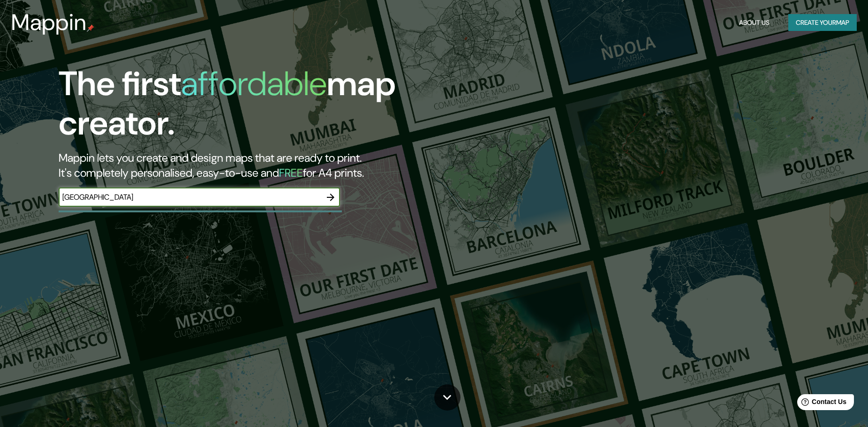 The image size is (868, 427). Describe the element at coordinates (254, 84) in the screenshot. I see `h1: affordable` at that location.